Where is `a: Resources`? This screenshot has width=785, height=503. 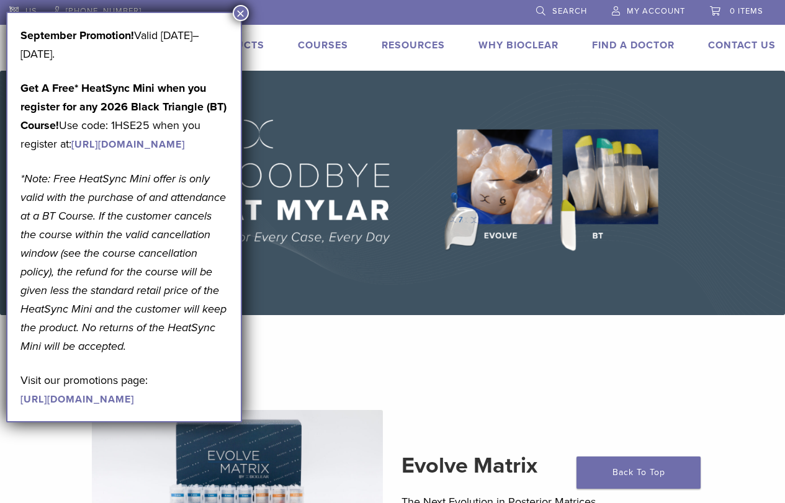 a: Resources is located at coordinates (413, 45).